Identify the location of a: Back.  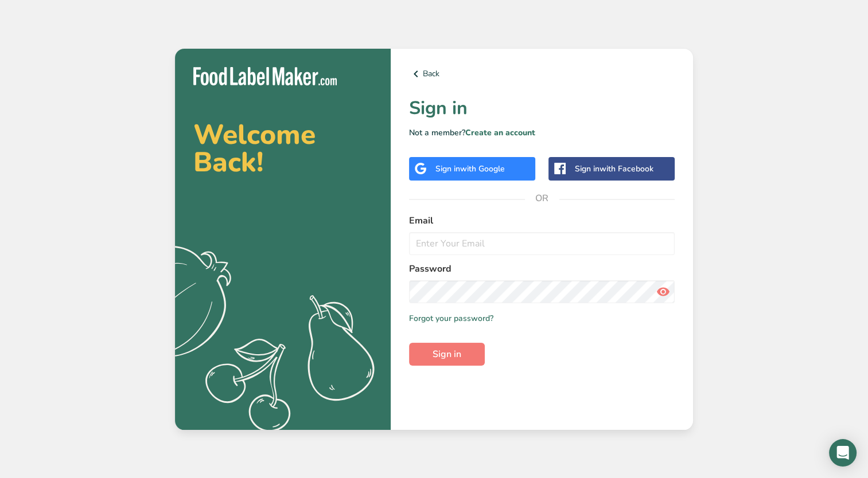
(542, 74).